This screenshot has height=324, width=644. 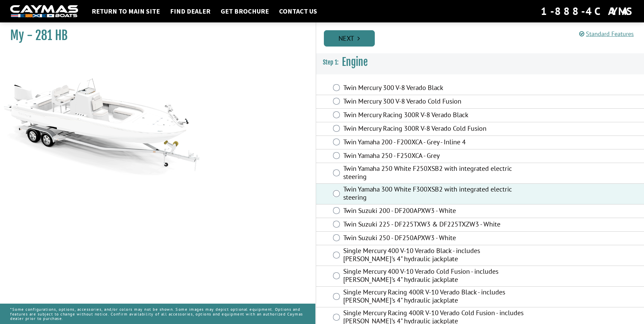 What do you see at coordinates (158, 314) in the screenshot?
I see `p: *Some configurations, options, accessories, and/or colors may not be shown. Some images may depic...` at bounding box center [158, 314].